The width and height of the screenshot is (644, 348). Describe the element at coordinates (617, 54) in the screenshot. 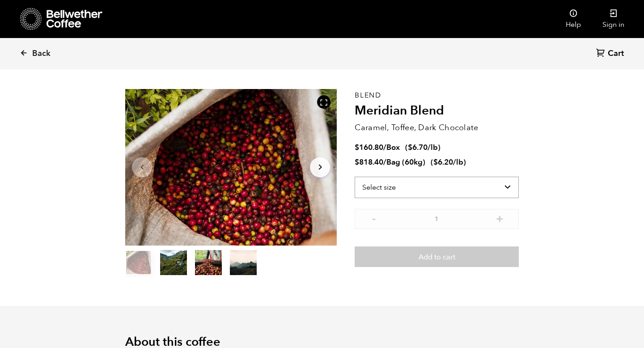

I see `span: Cart` at that location.